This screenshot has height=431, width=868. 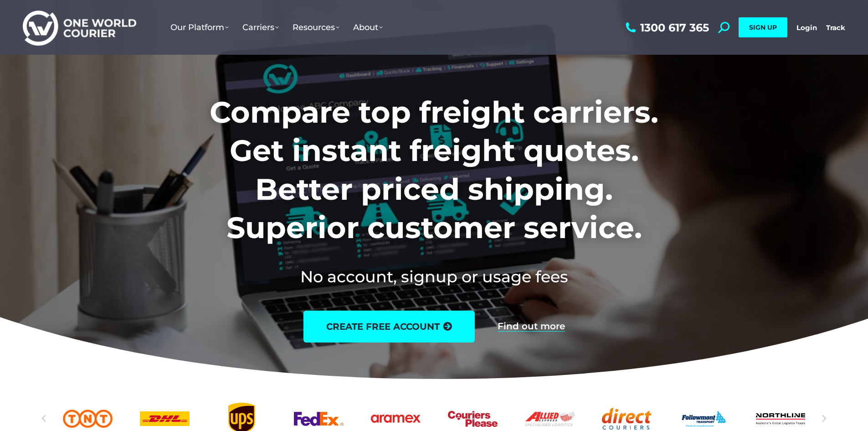 What do you see at coordinates (200, 28) in the screenshot?
I see `a: Our Platform` at bounding box center [200, 28].